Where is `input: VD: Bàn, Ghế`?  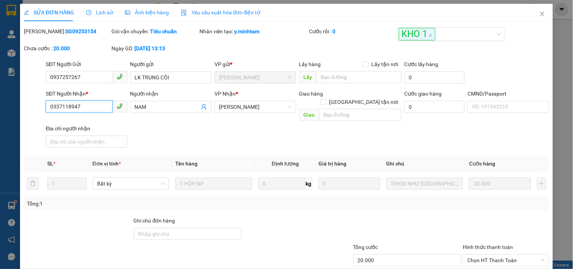 input: VD: Bàn, Ghế is located at coordinates (214, 184).